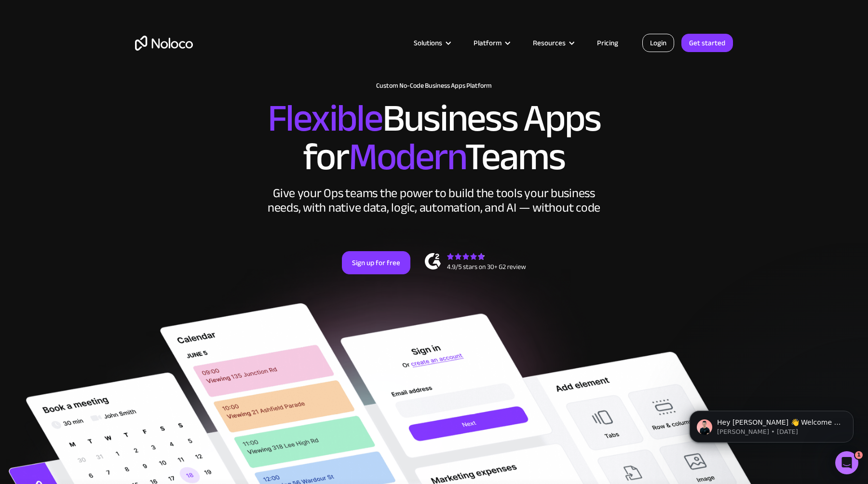 The image size is (868, 484). Describe the element at coordinates (164, 43) in the screenshot. I see `a: home` at that location.